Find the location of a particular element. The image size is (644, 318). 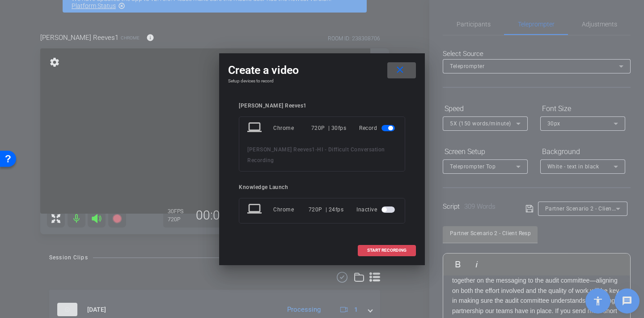

div: Record is located at coordinates (378, 128).